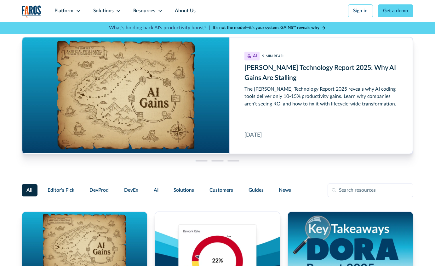 The image size is (435, 266). What do you see at coordinates (61, 190) in the screenshot?
I see `span: Editor's Pick` at bounding box center [61, 190].